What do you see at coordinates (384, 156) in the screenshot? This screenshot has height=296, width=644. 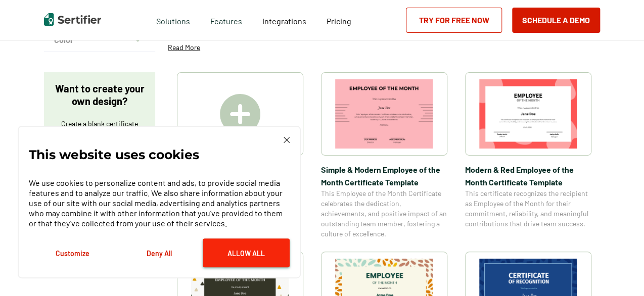 I see `a: Simple & Modern Employee of the Month Certificate TemplateSimple & Modern Employee of the Month C...` at bounding box center [384, 156].